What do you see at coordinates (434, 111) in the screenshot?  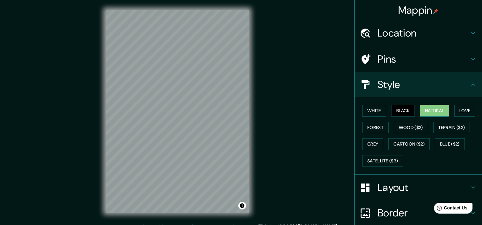 I see `button: Natural` at bounding box center [434, 111].